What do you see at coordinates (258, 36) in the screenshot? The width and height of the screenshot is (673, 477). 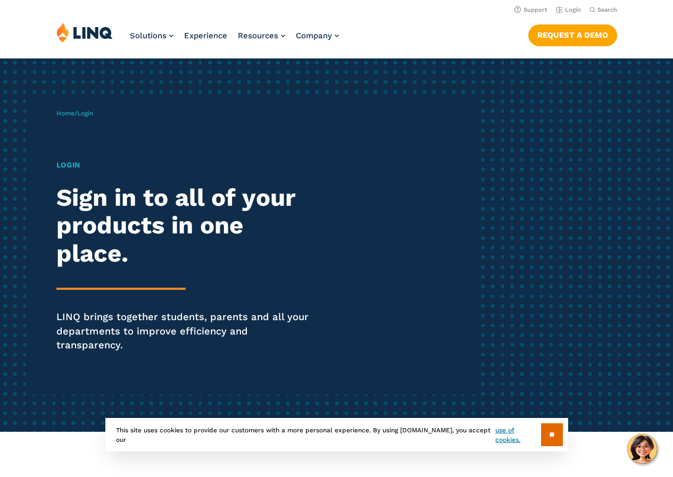 I see `span: Resources` at bounding box center [258, 36].